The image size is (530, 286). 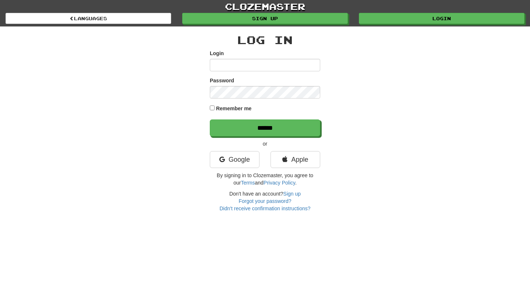 What do you see at coordinates (265, 144) in the screenshot?
I see `p: or` at bounding box center [265, 144].